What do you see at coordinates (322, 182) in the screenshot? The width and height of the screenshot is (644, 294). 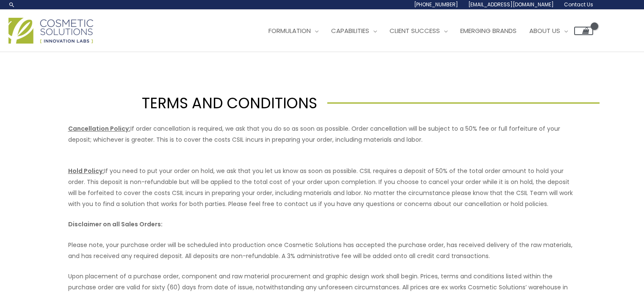 I see `p: If you need to put your order on hold, we ask that you let us know as soon as possible. CSIL requ...` at bounding box center [322, 182].